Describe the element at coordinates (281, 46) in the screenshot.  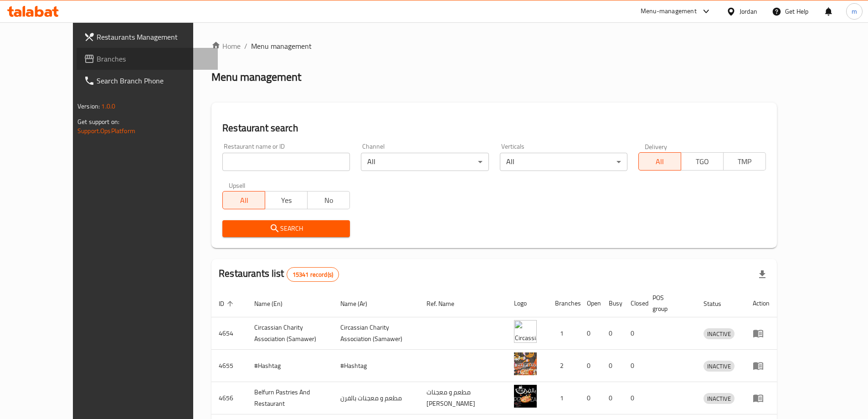
I see `span: Menu management` at that location.